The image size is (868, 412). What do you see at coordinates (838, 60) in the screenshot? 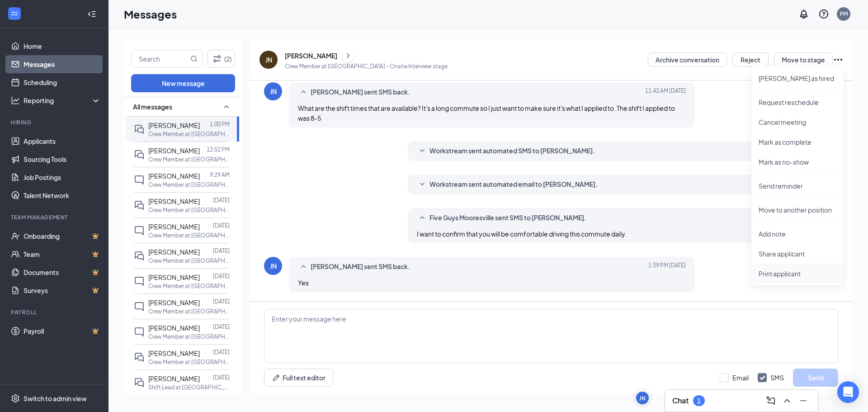
I see `svg: Ellipses` at bounding box center [838, 60].